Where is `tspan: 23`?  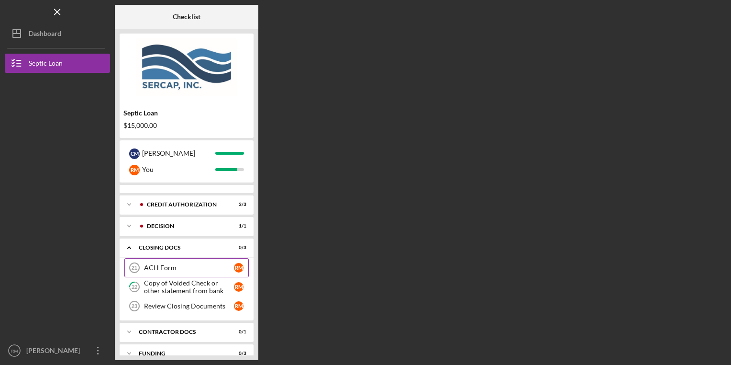 tspan: 23 is located at coordinates (134, 306).